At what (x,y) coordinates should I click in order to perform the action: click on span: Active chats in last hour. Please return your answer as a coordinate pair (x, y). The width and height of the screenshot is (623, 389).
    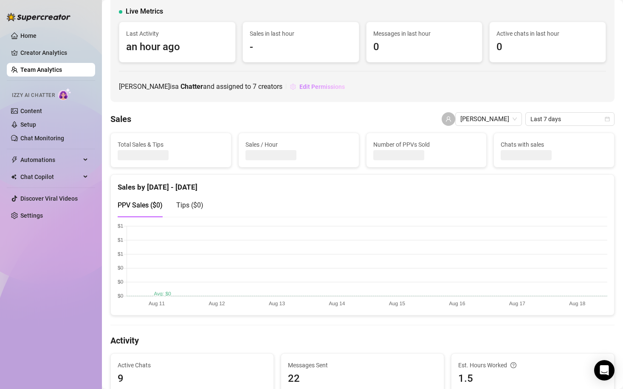
    Looking at the image, I should click on (548, 34).